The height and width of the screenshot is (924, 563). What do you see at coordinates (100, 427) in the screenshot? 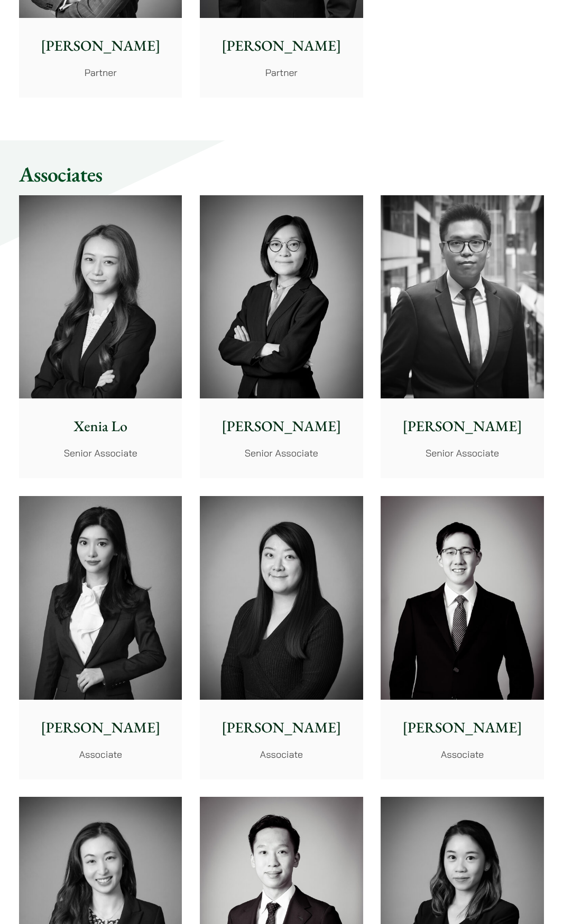
I see `p: Xenia Lo` at bounding box center [100, 427].